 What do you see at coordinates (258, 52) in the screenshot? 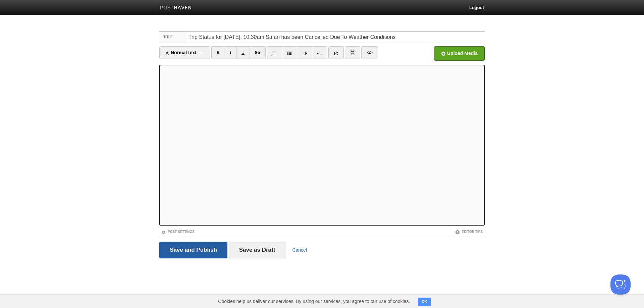
I see `del: Str` at bounding box center [258, 52].